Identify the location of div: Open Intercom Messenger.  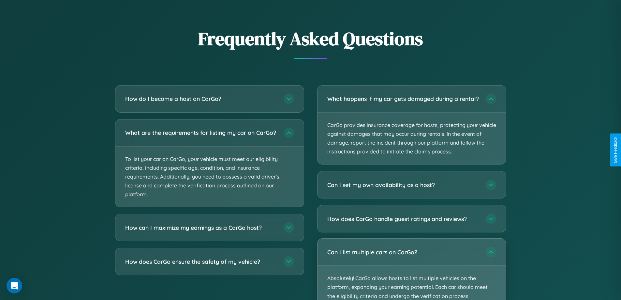
(14, 285).